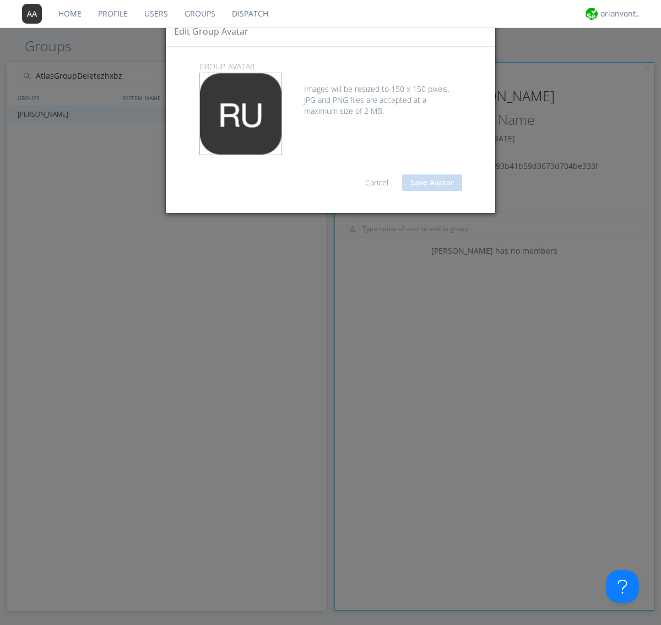  What do you see at coordinates (377, 182) in the screenshot?
I see `a: Cancel` at bounding box center [377, 182].